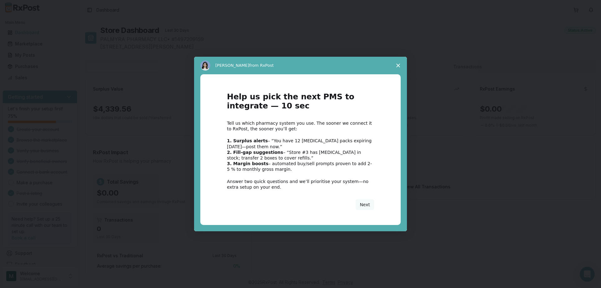  I want to click on button: Next, so click(365, 204).